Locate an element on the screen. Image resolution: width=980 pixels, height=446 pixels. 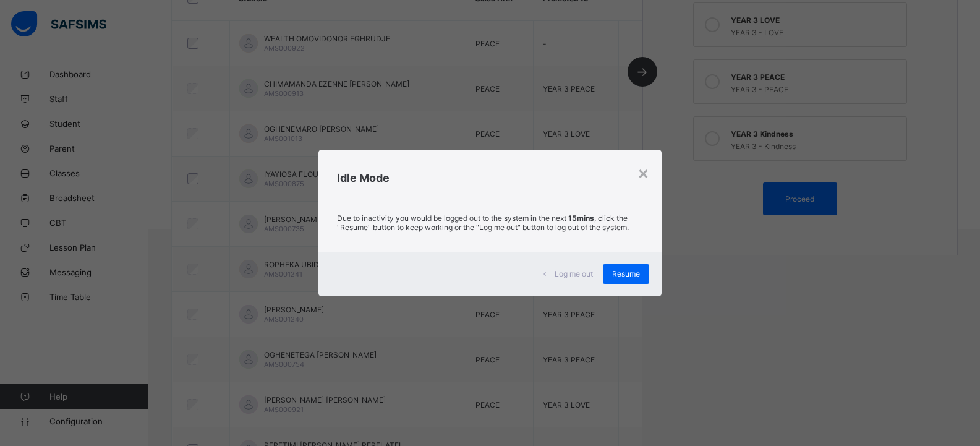
span: Resume is located at coordinates (626, 274).